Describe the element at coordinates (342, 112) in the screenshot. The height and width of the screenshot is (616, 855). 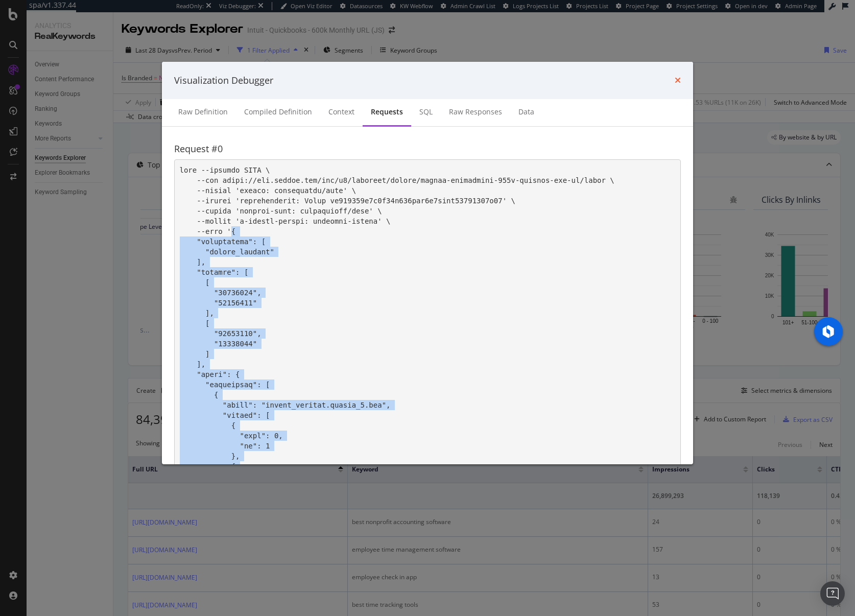
I see `div: Context` at that location.